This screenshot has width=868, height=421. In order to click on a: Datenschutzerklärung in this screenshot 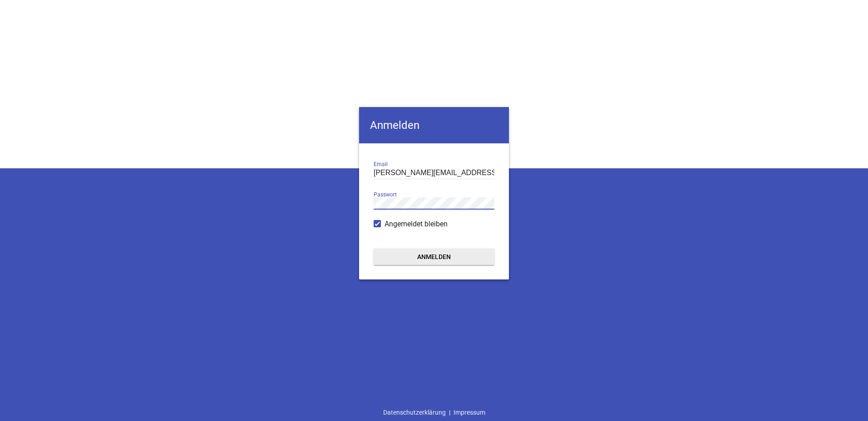, I will do `click(414, 412)`.